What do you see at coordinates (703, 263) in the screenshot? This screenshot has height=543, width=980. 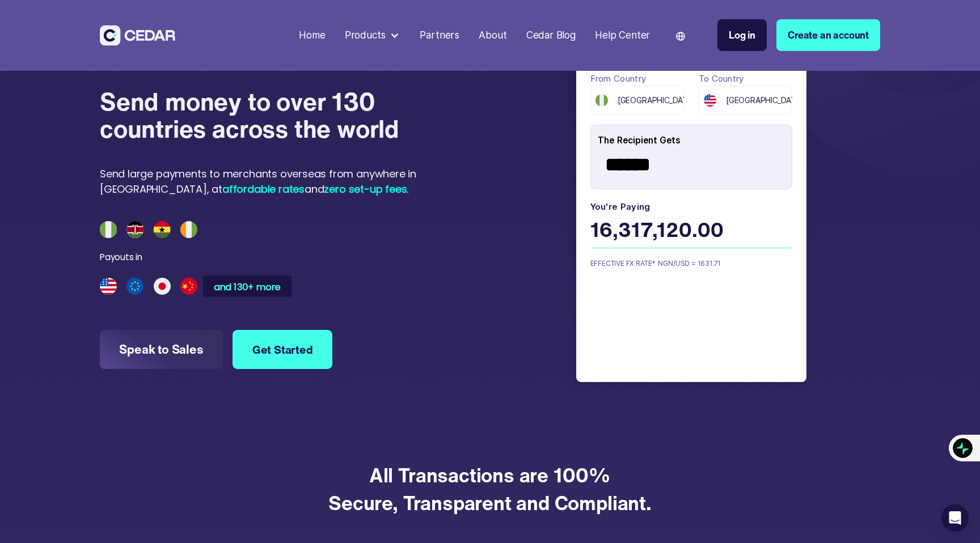 I see `div: NGN/USD = 1631.71` at bounding box center [703, 263].